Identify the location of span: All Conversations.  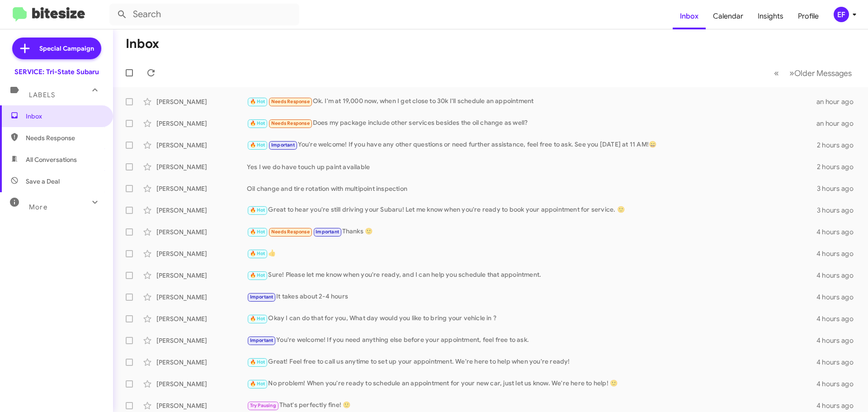
(51, 160).